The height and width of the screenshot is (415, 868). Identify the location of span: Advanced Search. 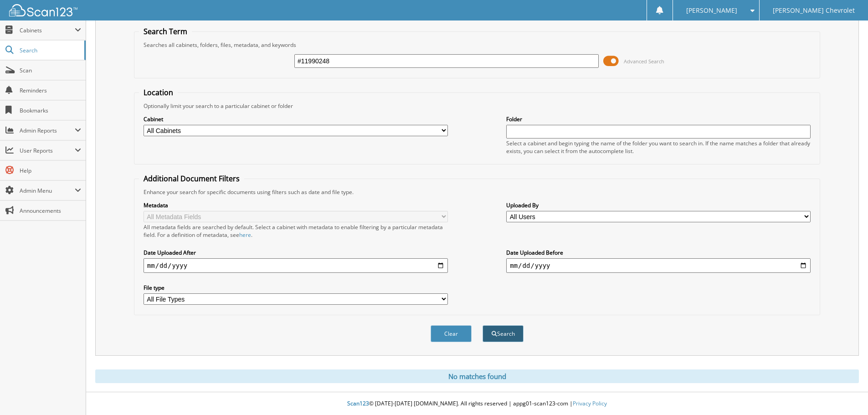
(644, 61).